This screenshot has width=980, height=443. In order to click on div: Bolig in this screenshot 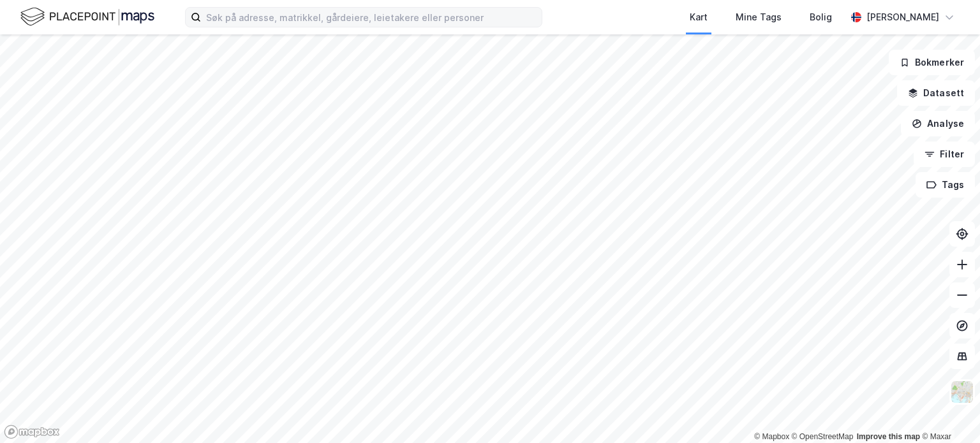, I will do `click(820, 17)`.